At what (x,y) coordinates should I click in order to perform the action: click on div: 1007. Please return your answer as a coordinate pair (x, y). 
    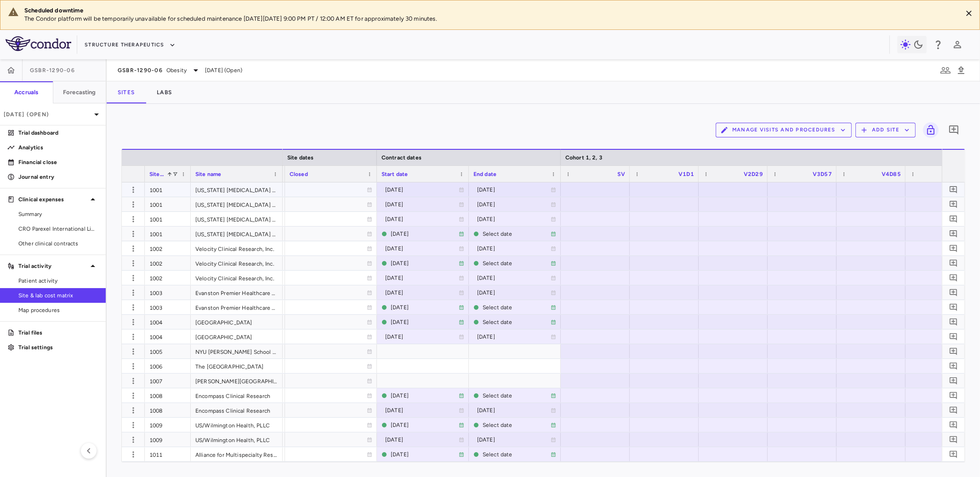
    Looking at the image, I should click on (168, 380).